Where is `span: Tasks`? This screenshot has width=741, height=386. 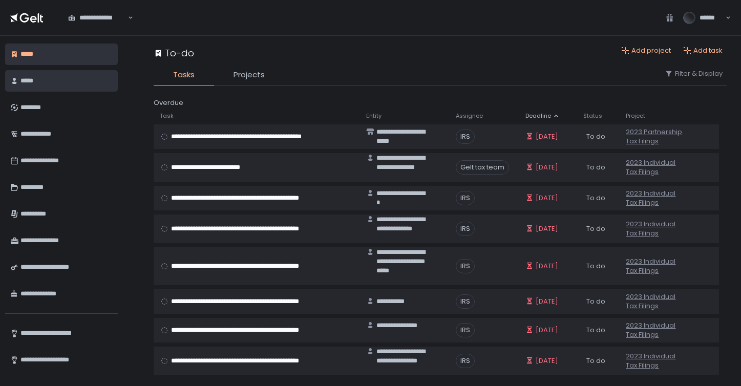
span: Tasks is located at coordinates (184, 75).